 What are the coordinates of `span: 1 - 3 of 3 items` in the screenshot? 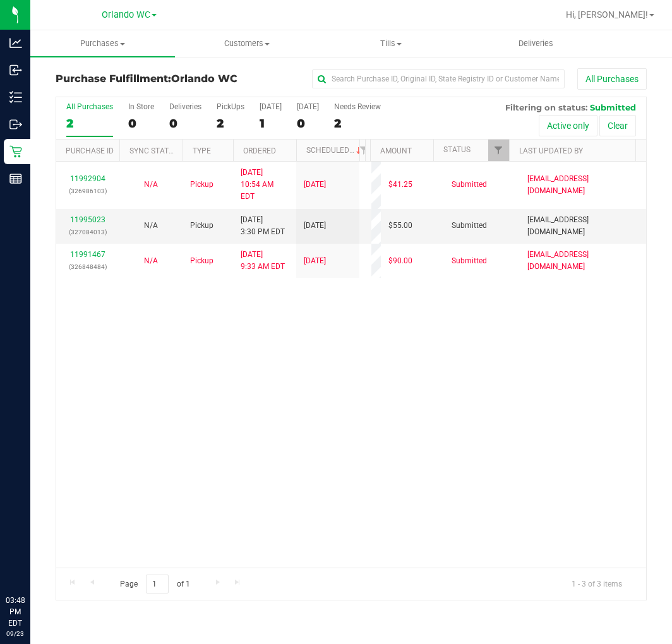 It's located at (597, 585).